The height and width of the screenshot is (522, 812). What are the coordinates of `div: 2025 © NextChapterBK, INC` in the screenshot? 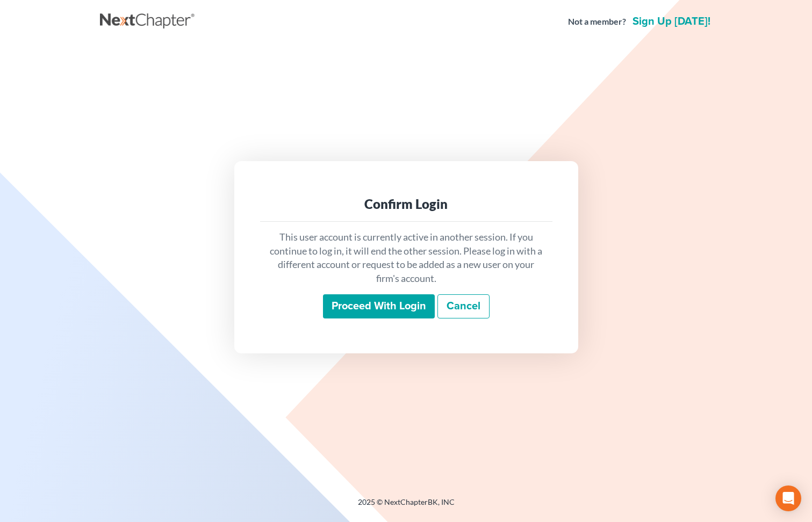 It's located at (406, 506).